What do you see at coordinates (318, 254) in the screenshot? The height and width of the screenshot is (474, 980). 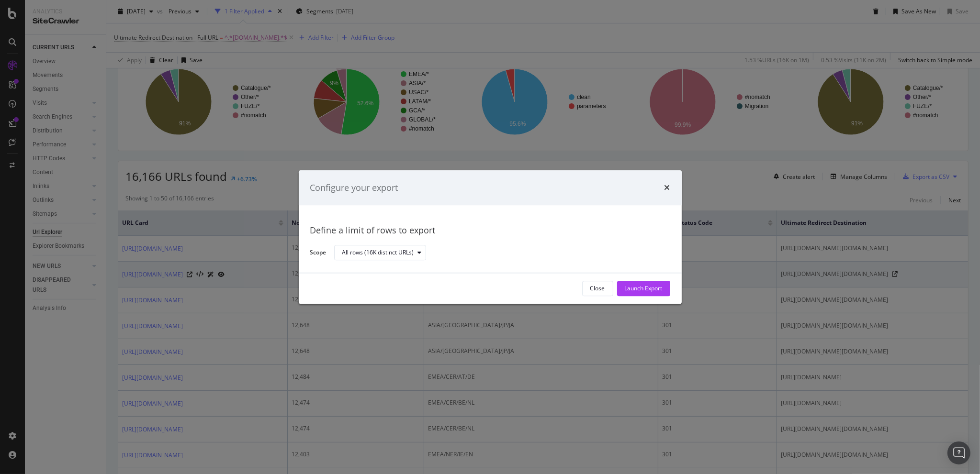 I see `label: Scope` at bounding box center [318, 254].